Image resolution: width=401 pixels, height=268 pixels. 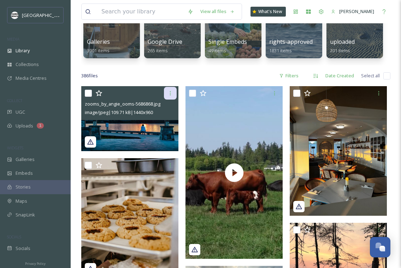 What do you see at coordinates (13, 39) in the screenshot?
I see `span: MEDIA` at bounding box center [13, 39].